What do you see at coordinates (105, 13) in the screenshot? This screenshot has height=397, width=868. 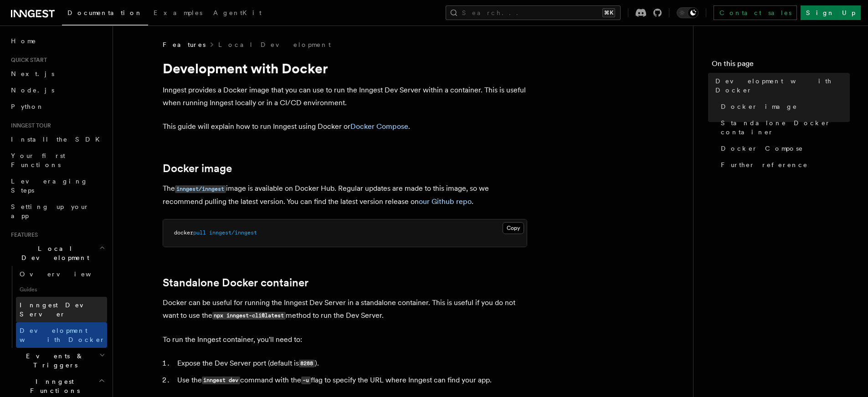 I see `span: Documentation` at bounding box center [105, 13].